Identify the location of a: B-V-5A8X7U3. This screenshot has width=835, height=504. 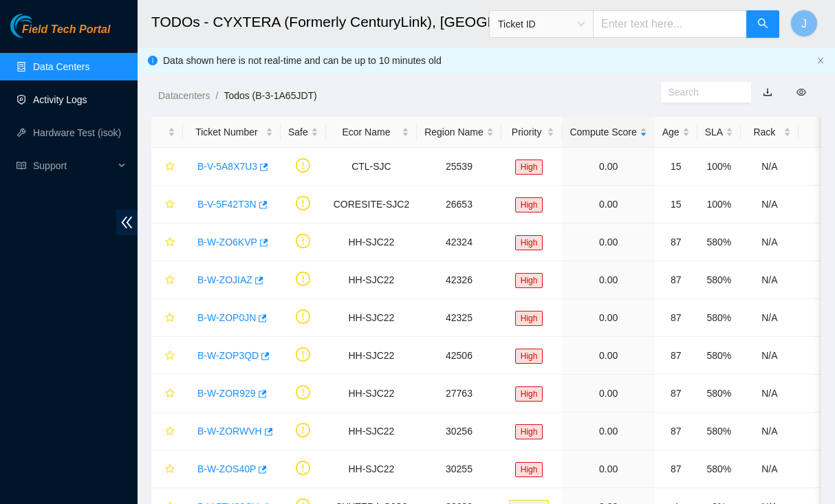
(227, 166).